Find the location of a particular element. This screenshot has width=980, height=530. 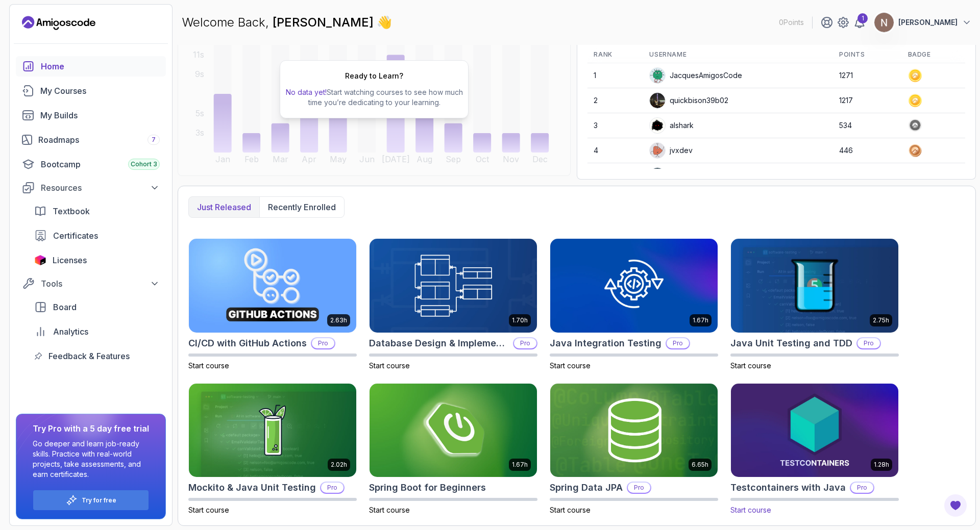

img: Mockito & Java Unit Testing card is located at coordinates (273, 430).